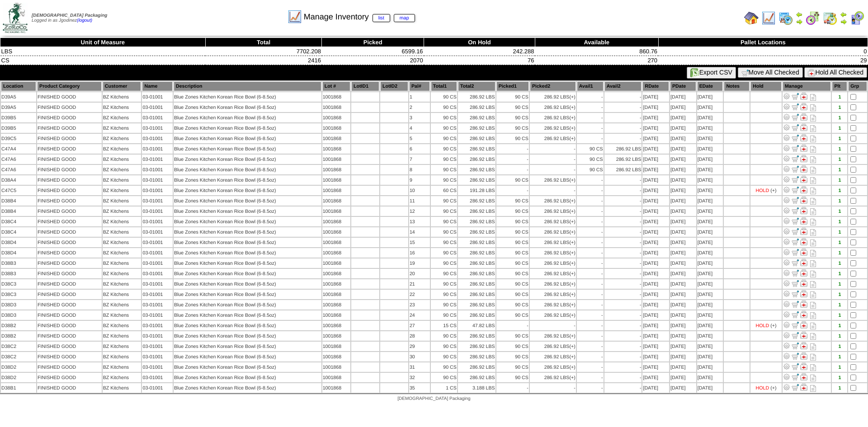 This screenshot has height=427, width=868. What do you see at coordinates (103, 42) in the screenshot?
I see `th: Unit of Measure` at bounding box center [103, 42].